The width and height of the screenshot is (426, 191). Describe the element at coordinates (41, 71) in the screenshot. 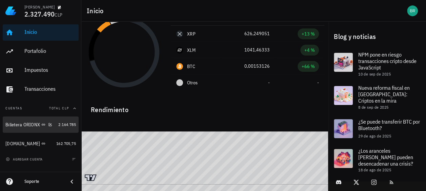

I see `a: Impuestos` at that location.